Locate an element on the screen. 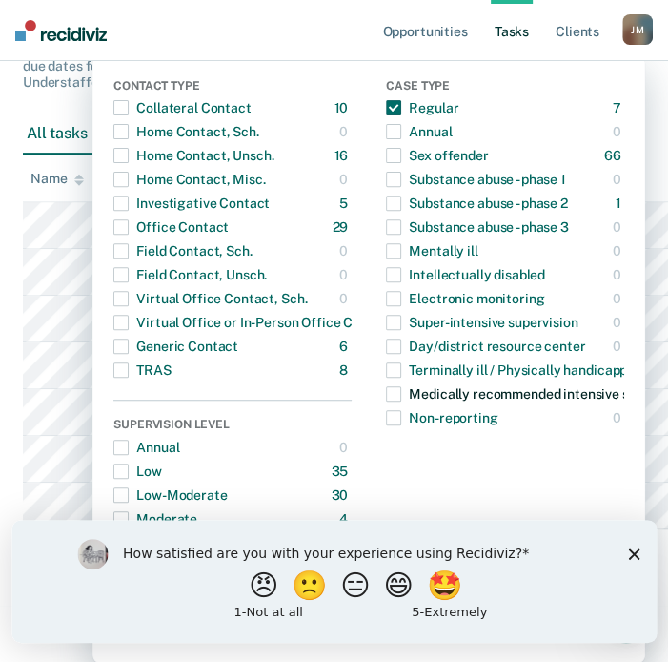 The width and height of the screenshot is (668, 662). div: 35 is located at coordinates (341, 471).